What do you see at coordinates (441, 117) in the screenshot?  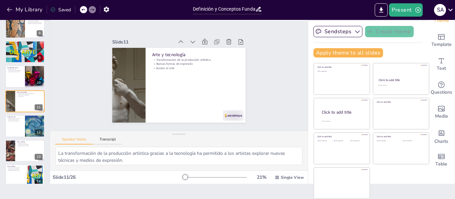 I see `span: Media` at bounding box center [441, 117].